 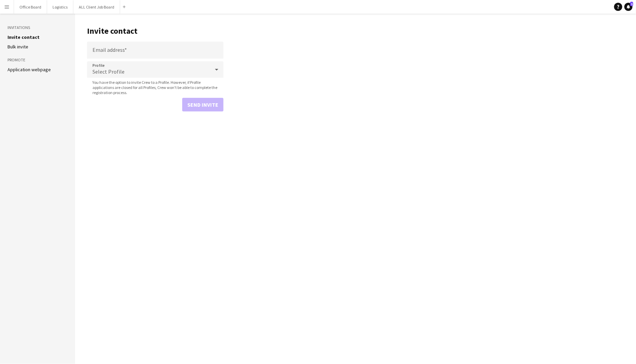 What do you see at coordinates (60, 7) in the screenshot?
I see `button: Logistics` at bounding box center [60, 7].